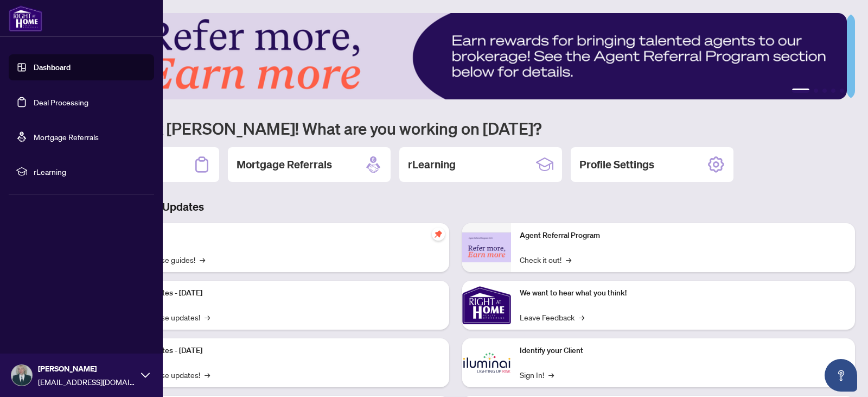 This screenshot has width=868, height=397. Describe the element at coordinates (816, 91) in the screenshot. I see `button: 2` at that location.